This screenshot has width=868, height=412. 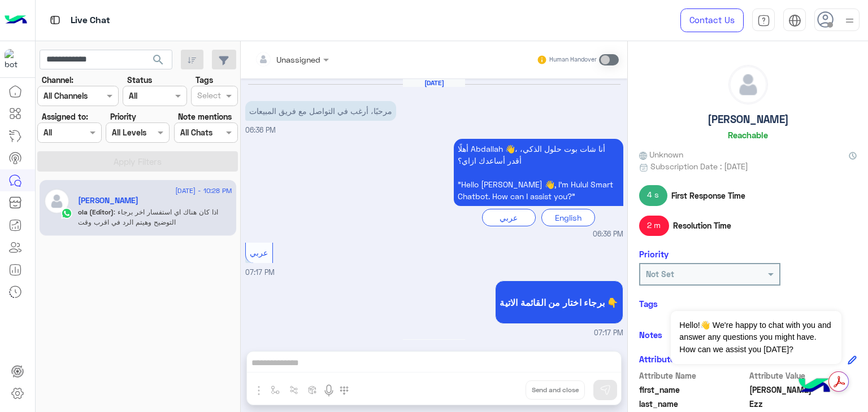 What do you see at coordinates (139, 80) in the screenshot?
I see `label: Status` at bounding box center [139, 80].